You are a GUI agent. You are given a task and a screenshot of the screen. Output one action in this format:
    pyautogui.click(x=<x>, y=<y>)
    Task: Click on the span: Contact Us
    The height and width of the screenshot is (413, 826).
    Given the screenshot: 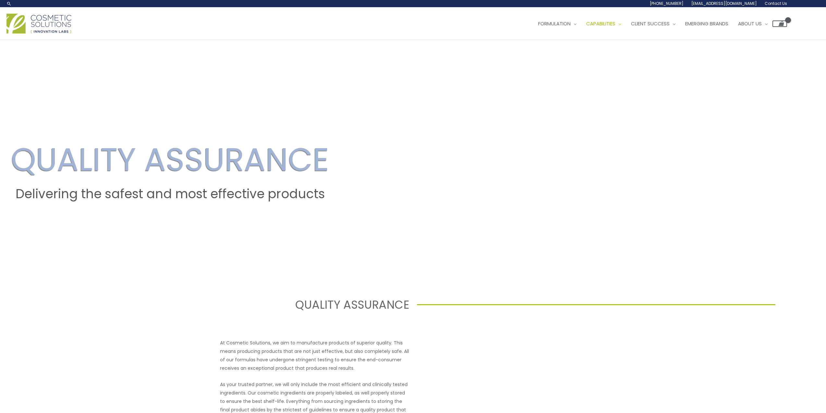 What is the action you would take?
    pyautogui.click(x=776, y=3)
    